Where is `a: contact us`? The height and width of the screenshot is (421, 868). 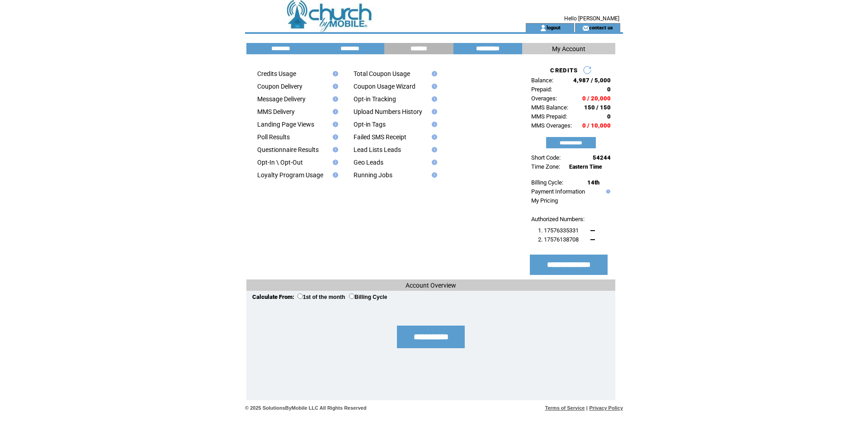 a: contact us is located at coordinates (601, 27).